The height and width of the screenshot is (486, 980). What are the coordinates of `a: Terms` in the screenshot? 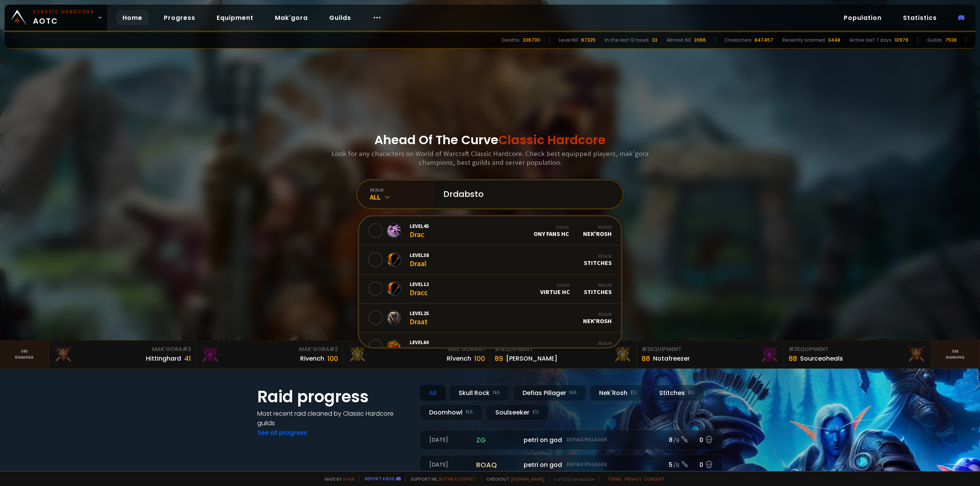 It's located at (614, 479).